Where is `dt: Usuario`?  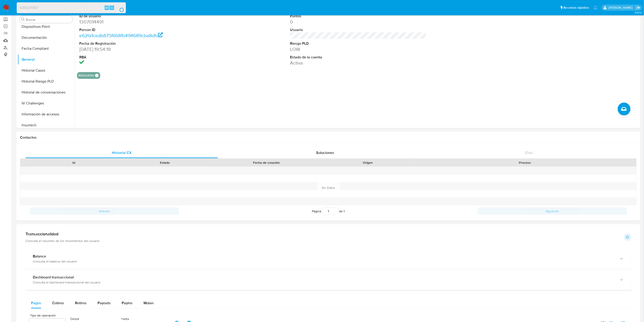
dt: Usuario is located at coordinates (358, 30).